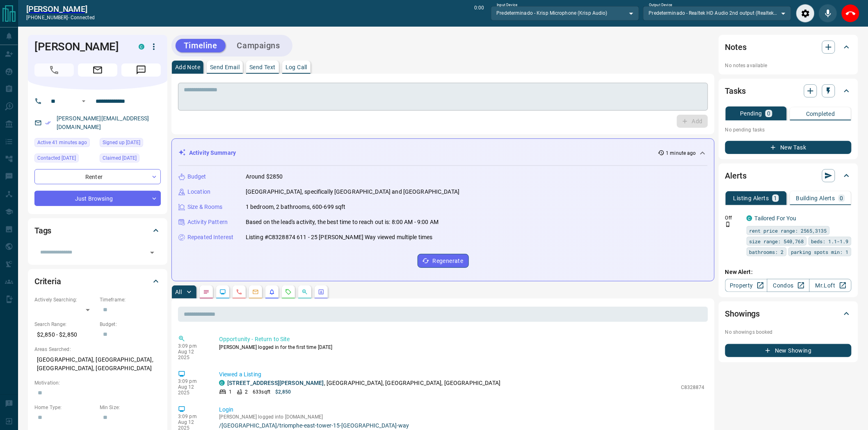  What do you see at coordinates (98, 177) in the screenshot?
I see `div: Renter` at bounding box center [98, 177].